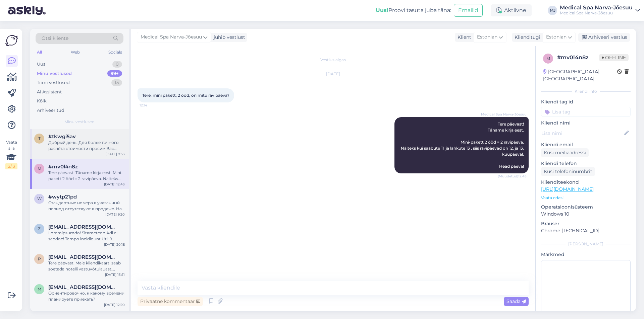  I want to click on div: Uus, so click(41, 64).